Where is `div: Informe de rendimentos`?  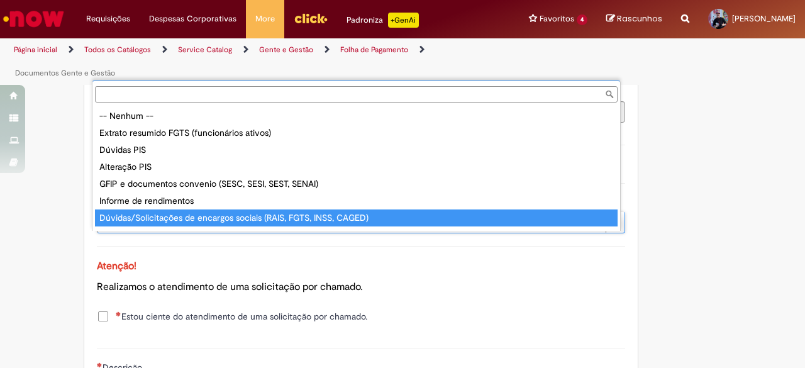
div: Informe de rendimentos is located at coordinates (356, 201).